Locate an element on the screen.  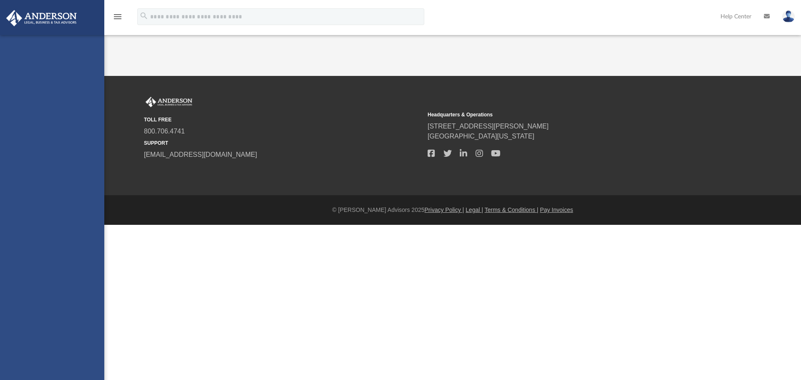
small: TOLL FREE is located at coordinates (283, 120).